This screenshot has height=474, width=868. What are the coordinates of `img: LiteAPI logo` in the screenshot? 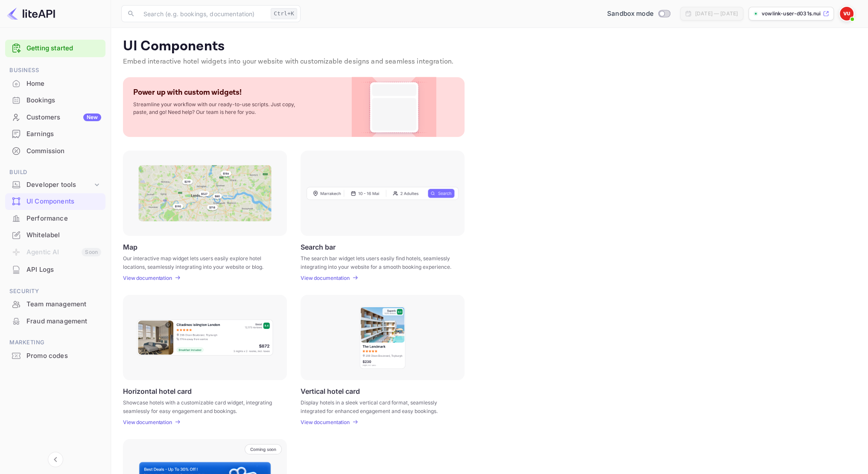 It's located at (31, 13).